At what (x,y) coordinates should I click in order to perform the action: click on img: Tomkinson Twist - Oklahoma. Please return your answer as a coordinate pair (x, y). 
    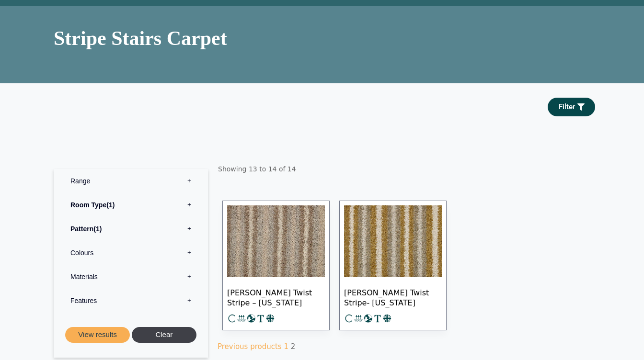
    Looking at the image, I should click on (276, 241).